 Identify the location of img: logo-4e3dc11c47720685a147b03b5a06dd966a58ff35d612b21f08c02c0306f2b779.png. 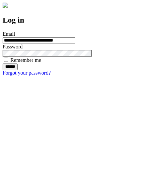
(5, 5).